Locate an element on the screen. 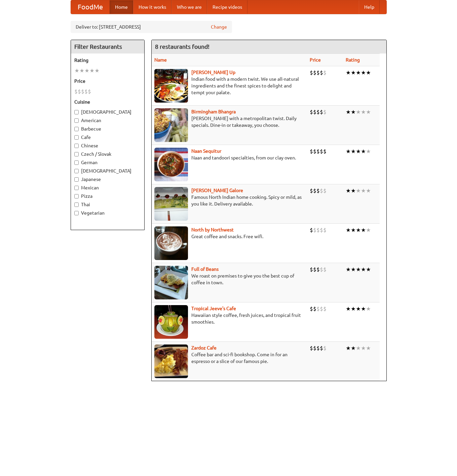  b: Tropical Jeeve's Cafe is located at coordinates (214, 308).